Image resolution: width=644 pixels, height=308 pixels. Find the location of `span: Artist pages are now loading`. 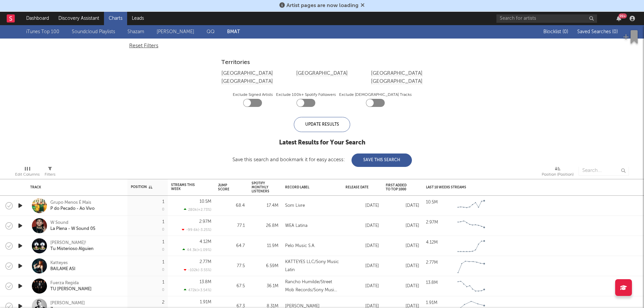

span: Artist pages are now loading is located at coordinates (322, 6).